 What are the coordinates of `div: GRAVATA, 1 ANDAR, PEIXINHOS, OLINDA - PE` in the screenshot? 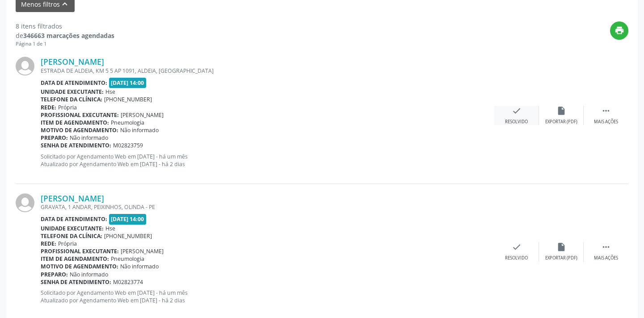 It's located at (267, 207).